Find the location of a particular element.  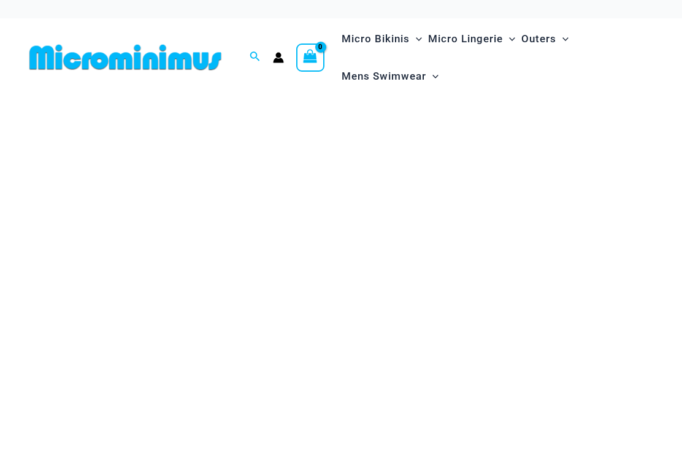

span: Mens Swimwear is located at coordinates (384, 76).